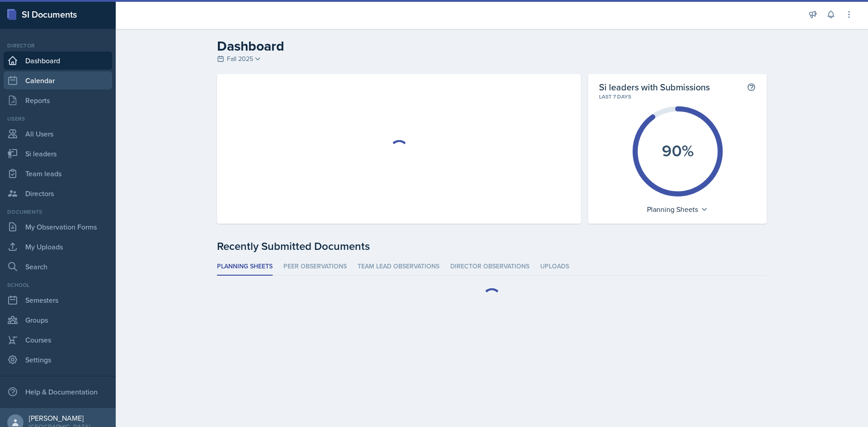 The image size is (868, 427). Describe the element at coordinates (58, 154) in the screenshot. I see `a: Si leaders` at that location.